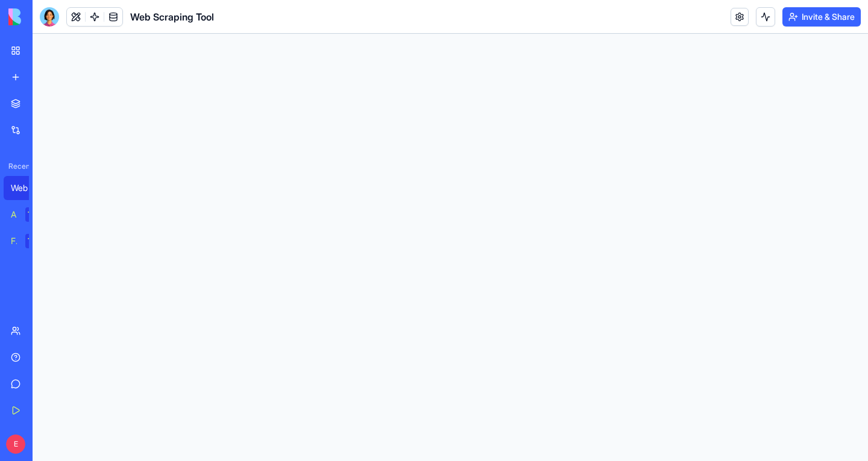 Image resolution: width=868 pixels, height=461 pixels. I want to click on button: Invite & Share, so click(822, 17).